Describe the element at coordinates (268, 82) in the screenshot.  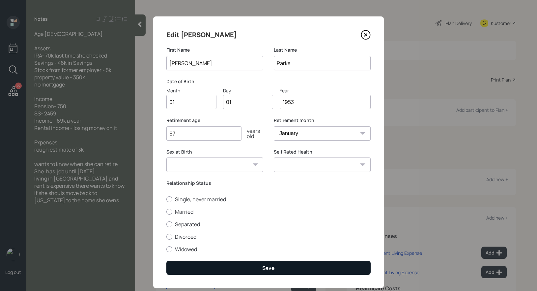
I see `label: Date of Birth` at that location.